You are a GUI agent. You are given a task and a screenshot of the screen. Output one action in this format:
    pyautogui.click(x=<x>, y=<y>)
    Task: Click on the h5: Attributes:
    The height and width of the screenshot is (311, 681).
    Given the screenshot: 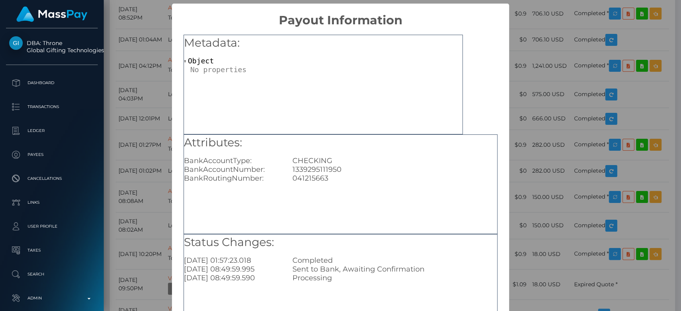 What is the action you would take?
    pyautogui.click(x=340, y=143)
    